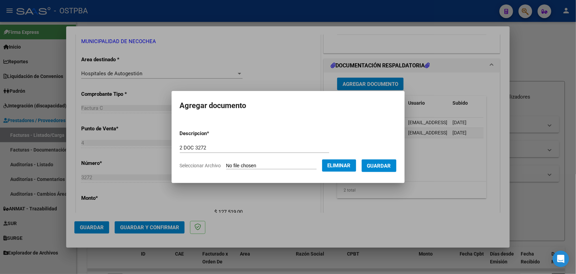  What do you see at coordinates (379, 166) in the screenshot?
I see `span: Guardar` at bounding box center [379, 166].